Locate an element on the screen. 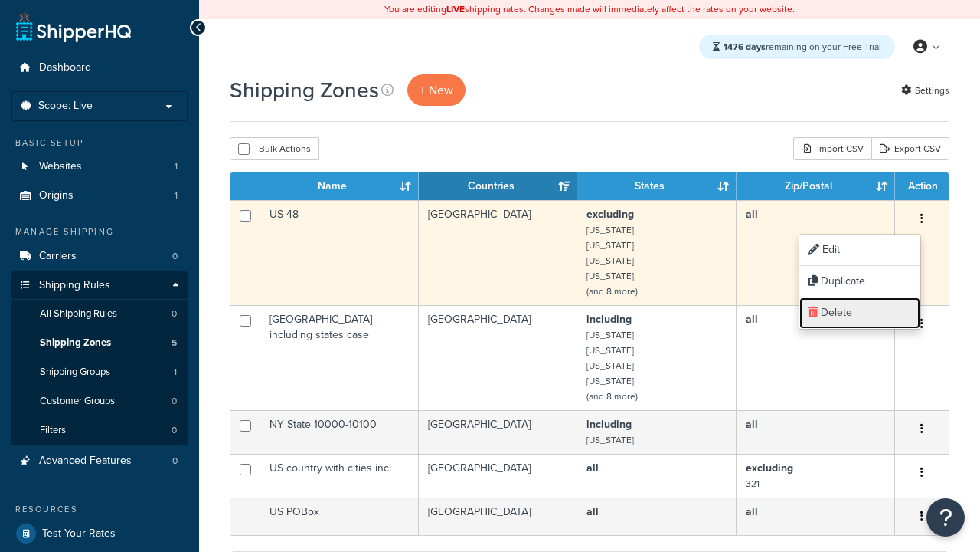 The image size is (980, 552). li: Test Your Rates is located at coordinates (100, 533).